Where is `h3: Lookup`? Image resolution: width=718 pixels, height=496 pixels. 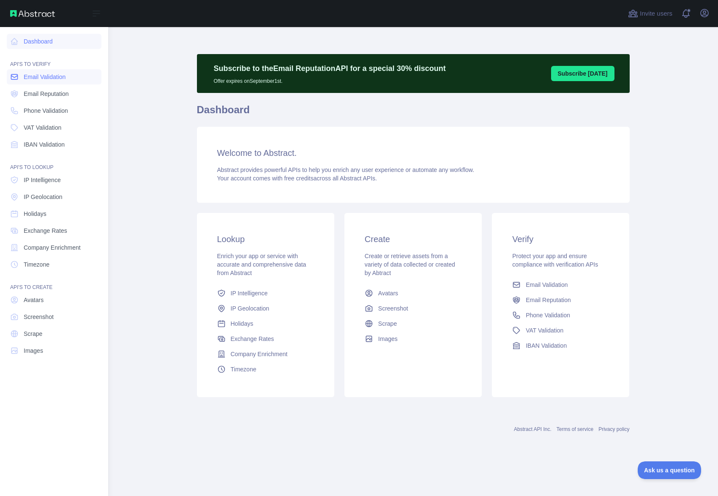 h3: Lookup is located at coordinates (265, 239).